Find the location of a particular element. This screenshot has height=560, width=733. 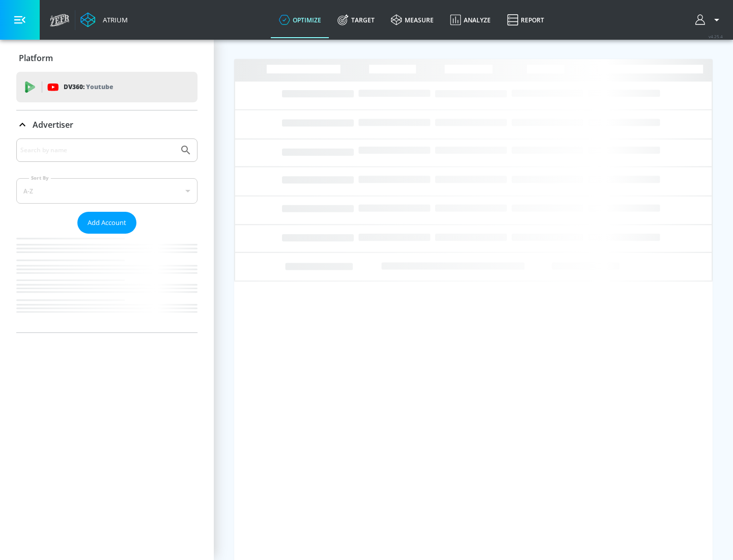

nav: list of Advertiser is located at coordinates (107, 283).